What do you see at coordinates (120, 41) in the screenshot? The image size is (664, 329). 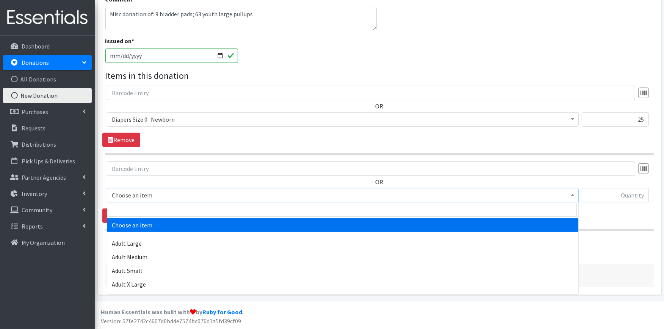 I see `label: Issued on` at bounding box center [120, 41].